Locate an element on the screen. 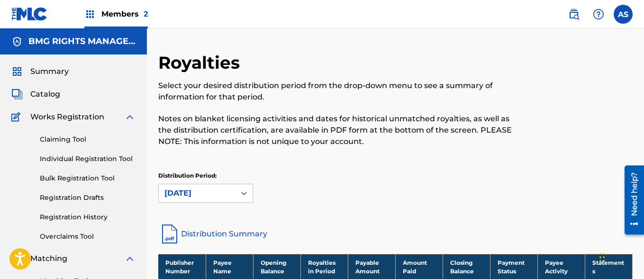 The image size is (644, 279). img: Works Registration is located at coordinates (18, 117).